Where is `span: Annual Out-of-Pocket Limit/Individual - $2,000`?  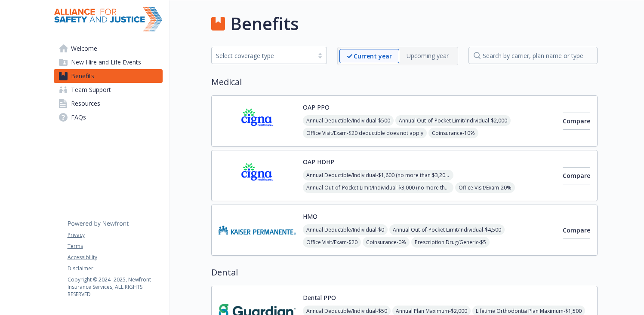
span: Annual Out-of-Pocket Limit/Individual - $2,000 is located at coordinates (453, 121).